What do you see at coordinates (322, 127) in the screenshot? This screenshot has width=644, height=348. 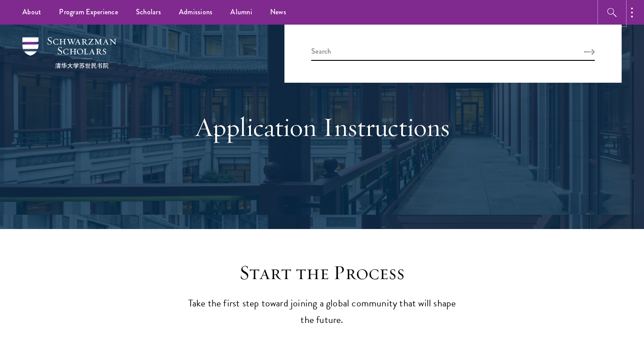 I see `h1: Application Instructions` at bounding box center [322, 127].